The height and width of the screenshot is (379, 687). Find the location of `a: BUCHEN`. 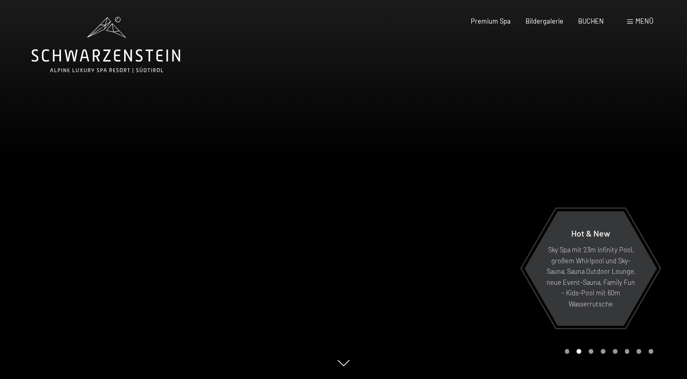

a: BUCHEN is located at coordinates (591, 21).